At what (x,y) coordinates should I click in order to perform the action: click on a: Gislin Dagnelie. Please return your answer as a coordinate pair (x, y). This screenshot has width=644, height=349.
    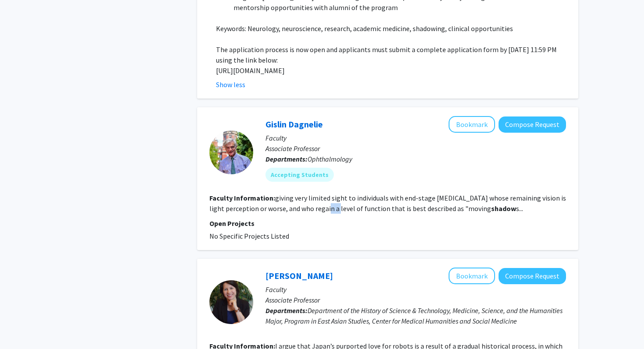
    Looking at the image, I should click on (294, 124).